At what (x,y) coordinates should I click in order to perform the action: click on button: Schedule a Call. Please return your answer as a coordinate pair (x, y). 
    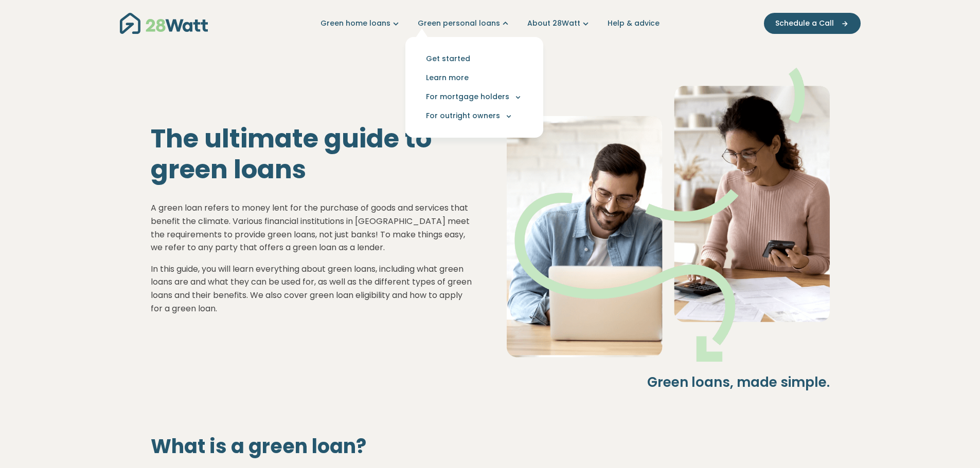
    Looking at the image, I should click on (812, 23).